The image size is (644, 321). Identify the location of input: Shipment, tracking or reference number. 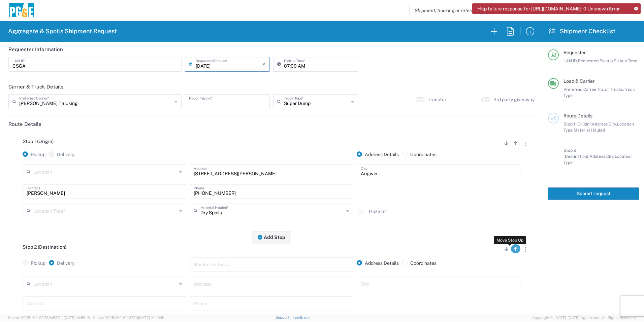
(497, 10).